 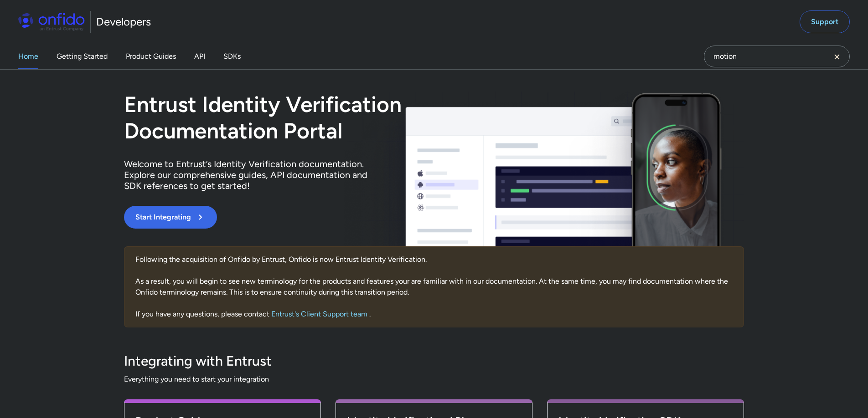 I want to click on a: Start Integrating, so click(x=341, y=218).